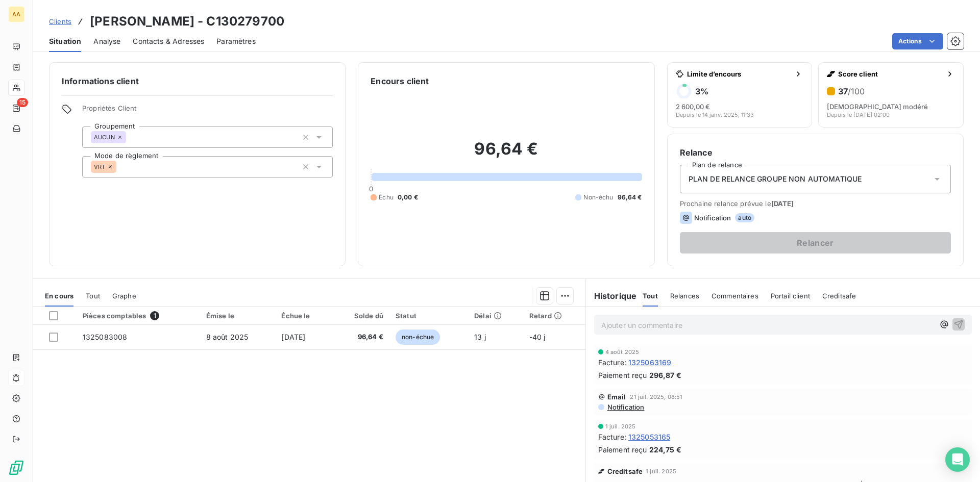 This screenshot has width=980, height=482. Describe the element at coordinates (169, 41) in the screenshot. I see `span: Contacts & Adresses` at that location.